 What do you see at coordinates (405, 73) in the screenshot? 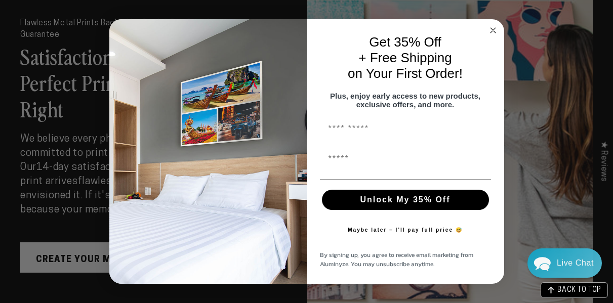
I see `span: on Your First Order!` at bounding box center [405, 73].